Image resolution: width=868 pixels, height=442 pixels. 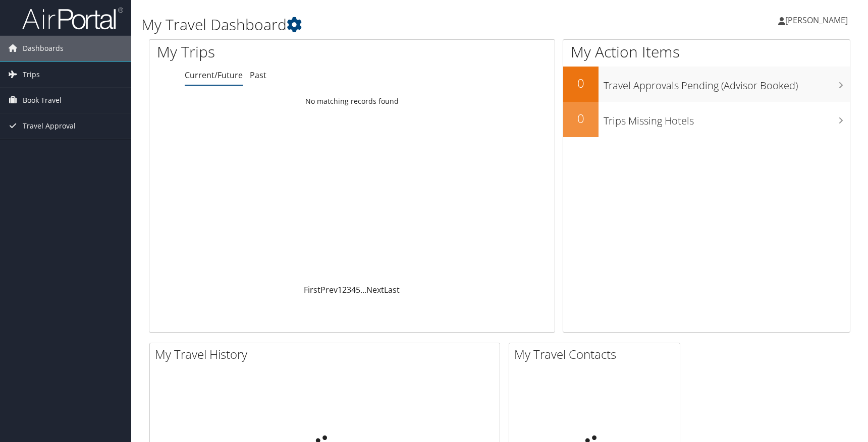 I want to click on h2: My Travel History, so click(x=327, y=354).